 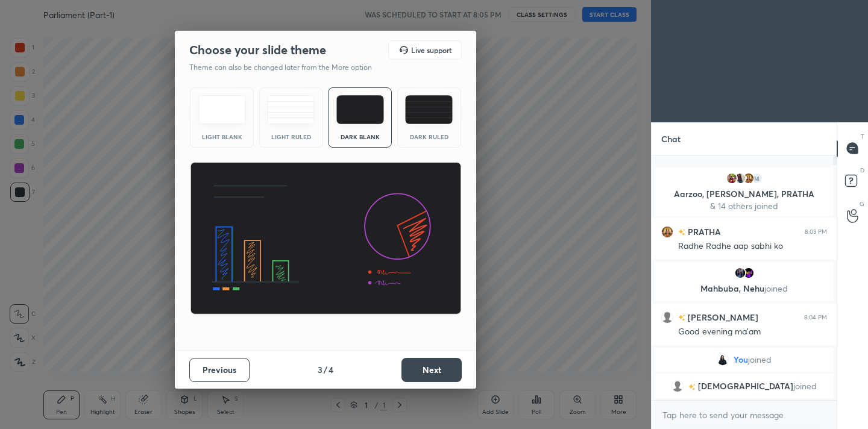 What do you see at coordinates (862, 170) in the screenshot?
I see `p: D` at bounding box center [862, 170].